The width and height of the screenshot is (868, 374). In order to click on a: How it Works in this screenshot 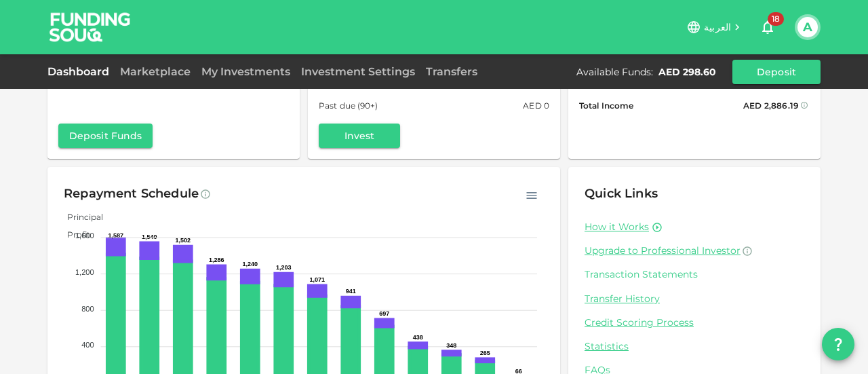, I will do `click(617, 226)`.